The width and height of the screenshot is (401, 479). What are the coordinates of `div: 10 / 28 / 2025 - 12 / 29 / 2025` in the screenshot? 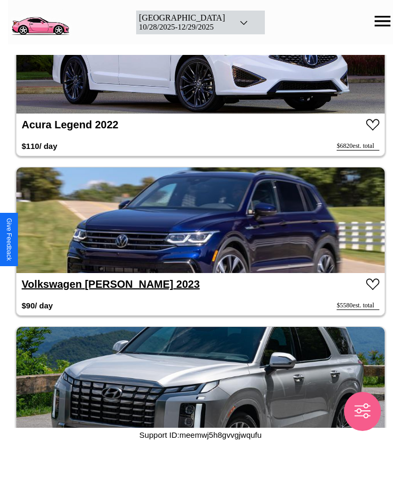 It's located at (182, 27).